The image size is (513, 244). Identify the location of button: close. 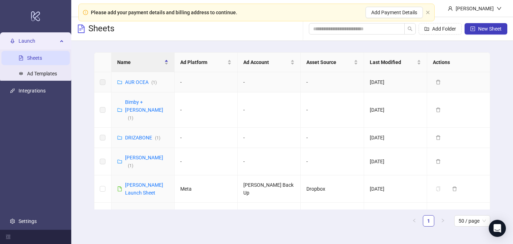
(428, 12).